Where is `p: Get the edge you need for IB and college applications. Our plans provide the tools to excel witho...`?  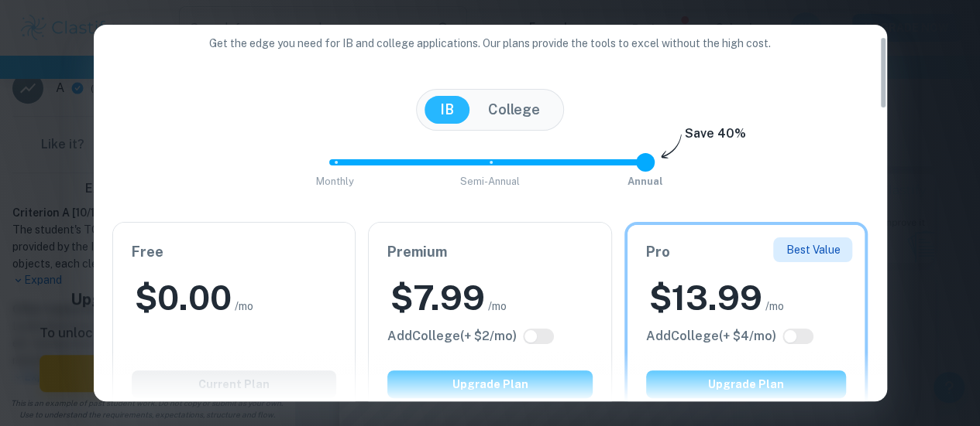 p: Get the edge you need for IB and college applications. Our plans provide the tools to excel witho... is located at coordinates (490, 43).